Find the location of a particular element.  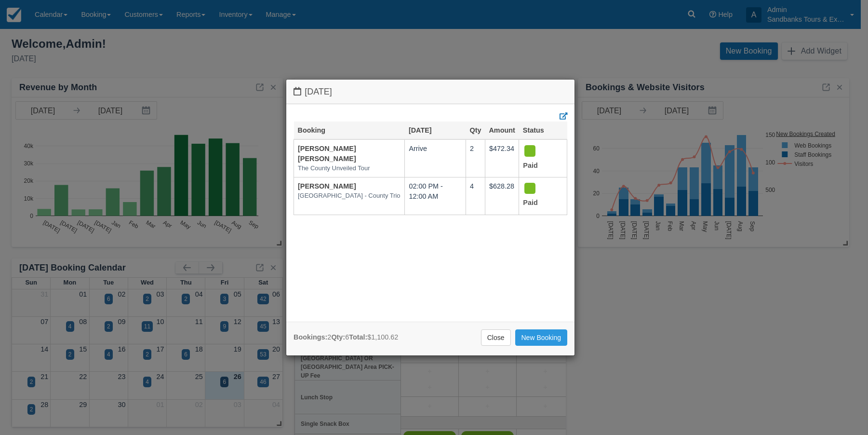

a: Booking is located at coordinates (312, 130).